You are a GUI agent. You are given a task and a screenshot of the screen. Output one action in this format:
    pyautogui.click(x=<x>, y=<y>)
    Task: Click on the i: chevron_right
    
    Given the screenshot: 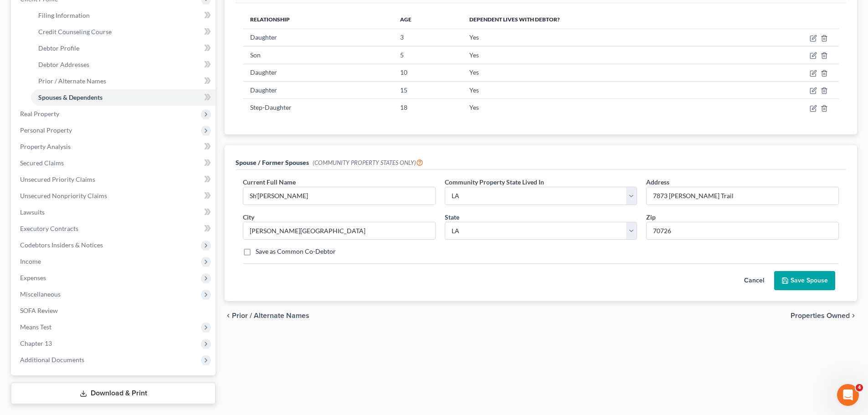 What is the action you would take?
    pyautogui.click(x=853, y=316)
    